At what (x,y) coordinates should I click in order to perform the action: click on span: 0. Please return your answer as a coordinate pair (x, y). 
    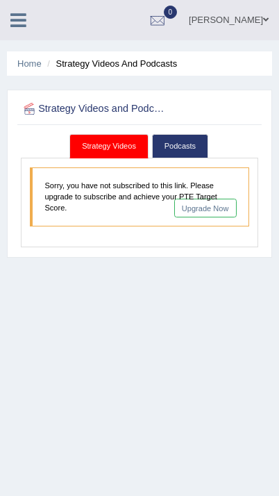
    Looking at the image, I should click on (171, 12).